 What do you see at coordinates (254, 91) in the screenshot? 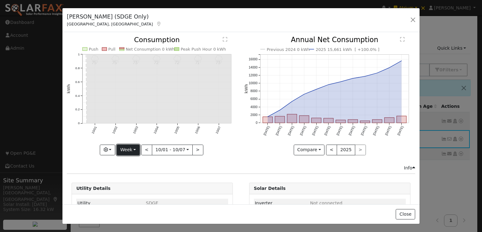
I see `text: 8000` at bounding box center [254, 91].